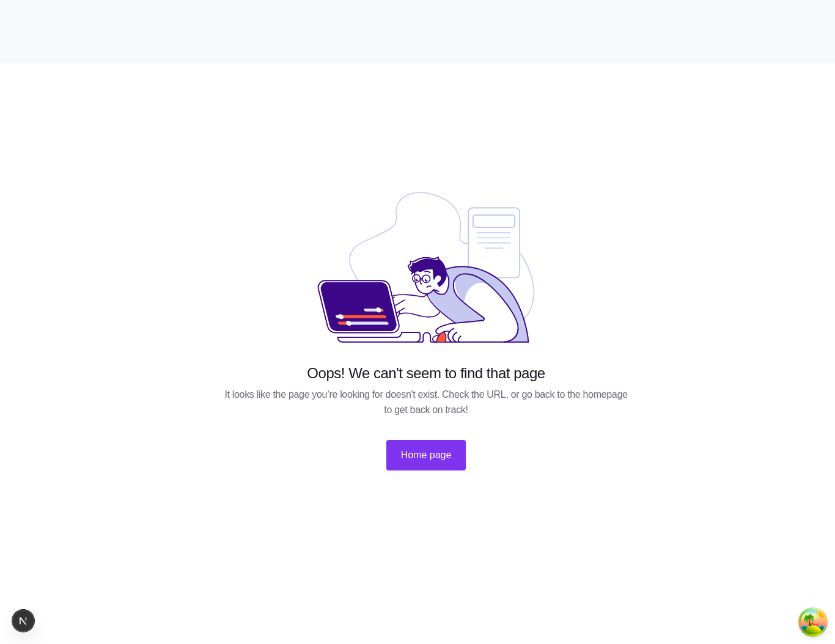 This screenshot has height=644, width=835. What do you see at coordinates (426, 449) in the screenshot?
I see `a: Home page` at bounding box center [426, 449].